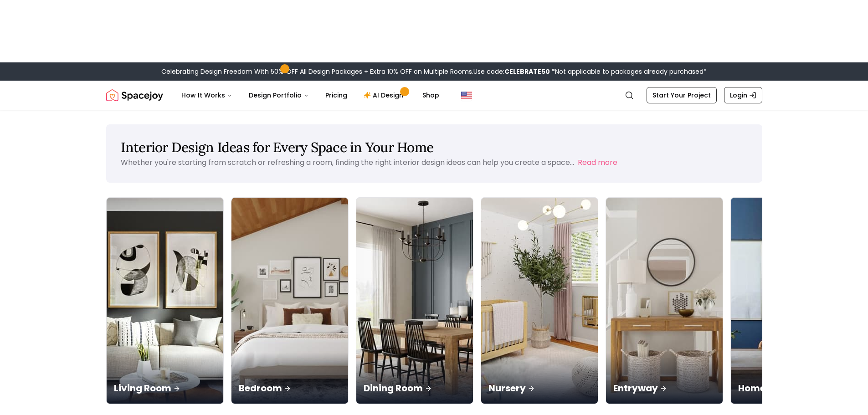  What do you see at coordinates (207, 95) in the screenshot?
I see `button: How It Works` at bounding box center [207, 95].